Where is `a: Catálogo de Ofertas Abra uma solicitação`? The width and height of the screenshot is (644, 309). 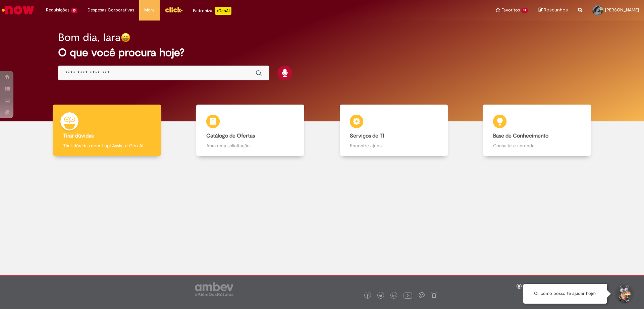 a: Catálogo de Ofertas Abra uma solicitação is located at coordinates (251, 130).